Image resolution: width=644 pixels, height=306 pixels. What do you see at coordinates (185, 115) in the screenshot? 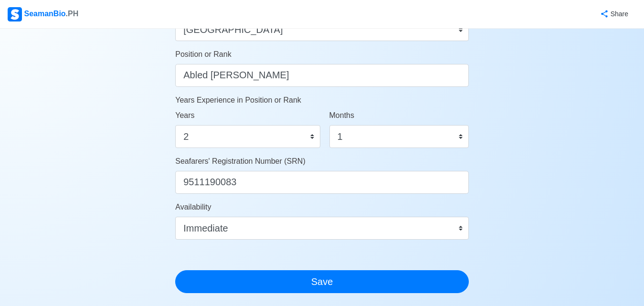
I see `label: Years` at bounding box center [185, 115].